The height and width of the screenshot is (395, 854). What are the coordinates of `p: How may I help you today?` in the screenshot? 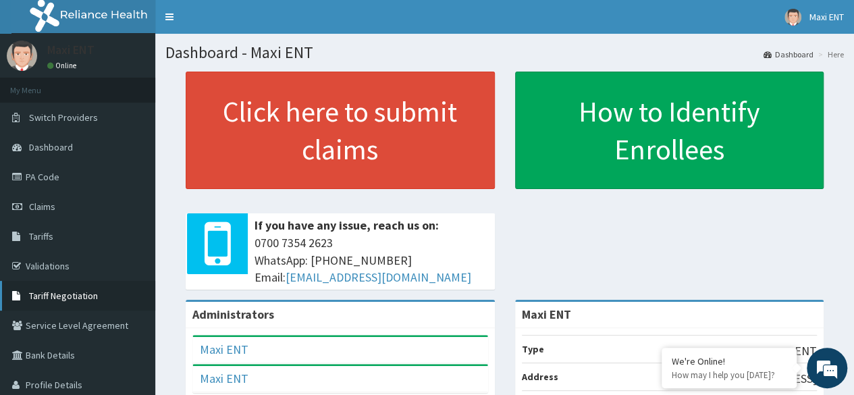 It's located at (729, 375).